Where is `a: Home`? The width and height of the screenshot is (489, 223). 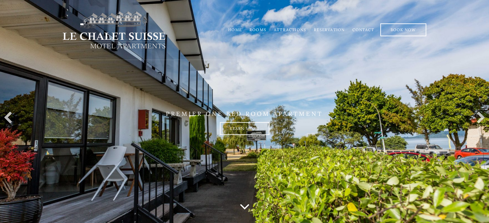 a: Home is located at coordinates (235, 30).